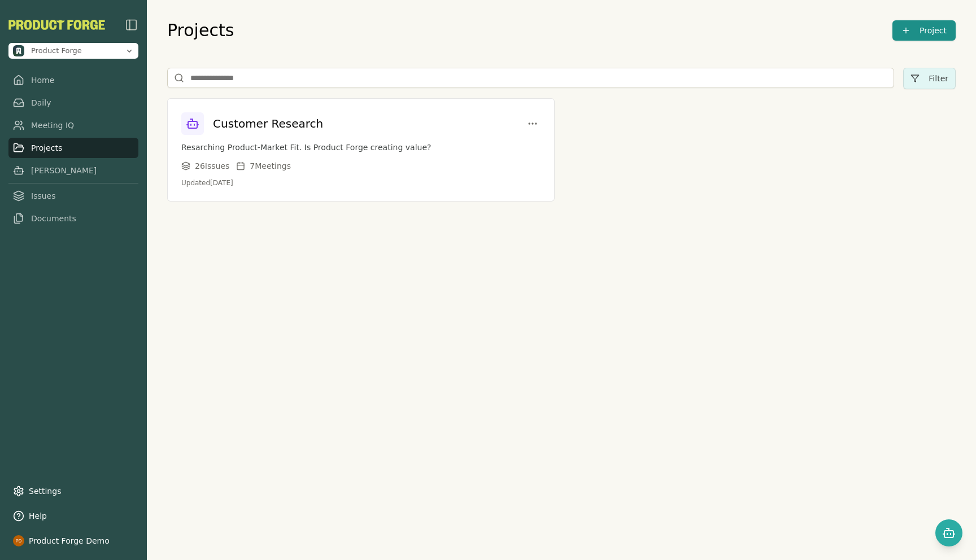 This screenshot has width=976, height=560. I want to click on button: PF-Logo, so click(57, 25).